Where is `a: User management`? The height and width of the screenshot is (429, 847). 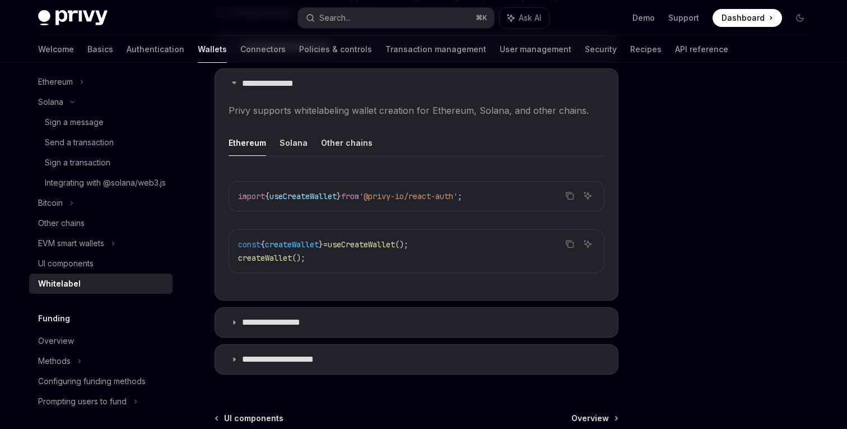 a: User management is located at coordinates (536, 49).